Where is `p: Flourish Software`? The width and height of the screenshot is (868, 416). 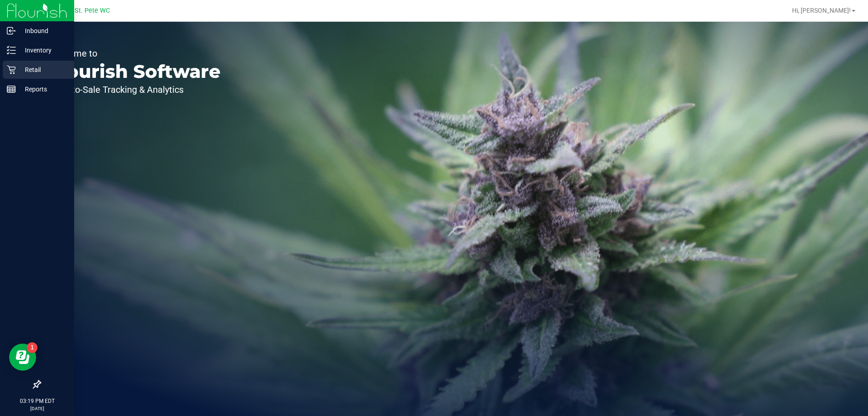 p: Flourish Software is located at coordinates (134, 71).